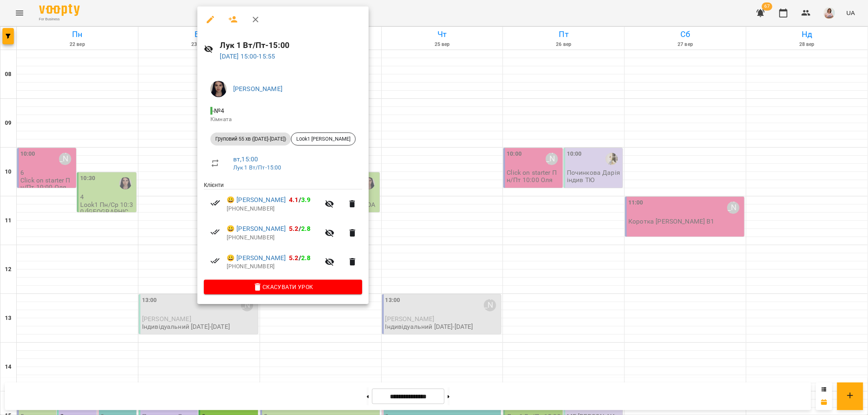 This screenshot has height=415, width=868. What do you see at coordinates (219, 89) in the screenshot?
I see `img: d6480efa1b5b973ff6e5205d609fee70.jpg` at bounding box center [219, 89].